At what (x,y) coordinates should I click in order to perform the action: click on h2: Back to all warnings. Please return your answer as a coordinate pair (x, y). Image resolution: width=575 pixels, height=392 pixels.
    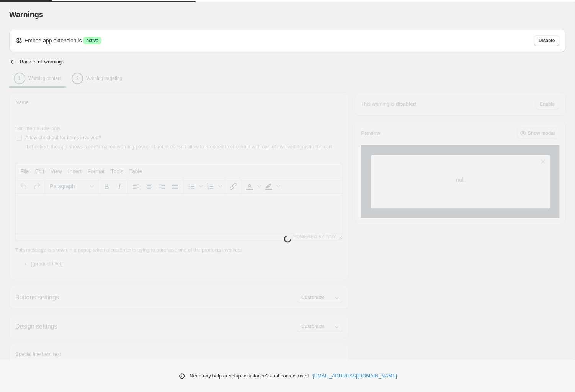
    Looking at the image, I should click on (42, 62).